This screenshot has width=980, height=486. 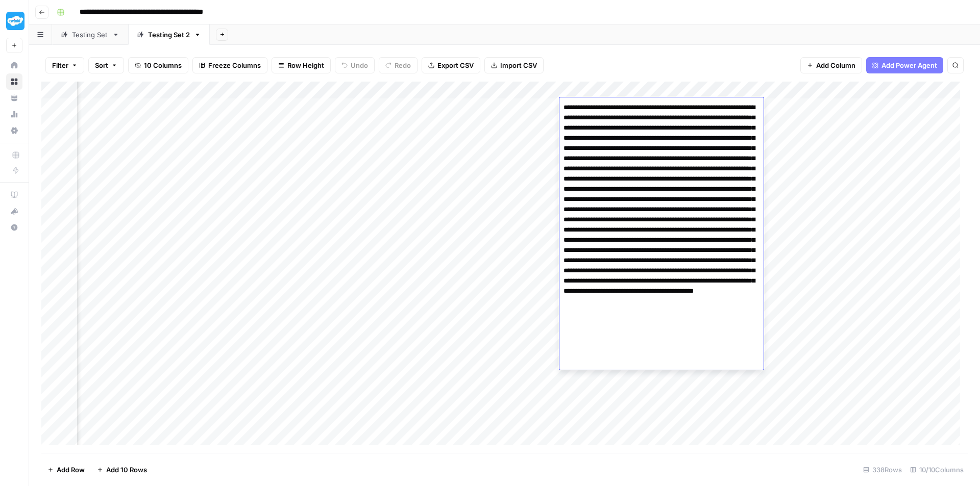 What do you see at coordinates (905, 65) in the screenshot?
I see `button: Add Power Agent` at bounding box center [905, 65].